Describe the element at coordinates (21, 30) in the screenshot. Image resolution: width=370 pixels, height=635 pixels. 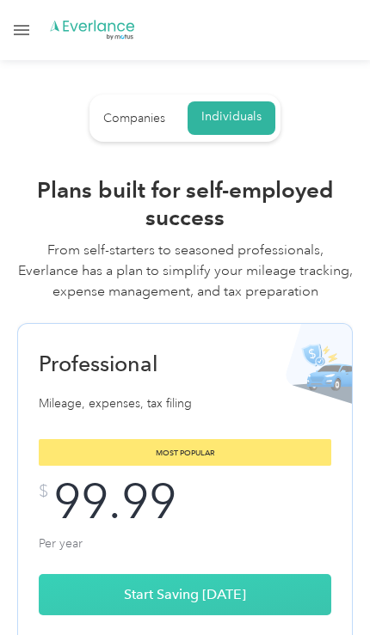
I see `a: Open Menu` at that location.